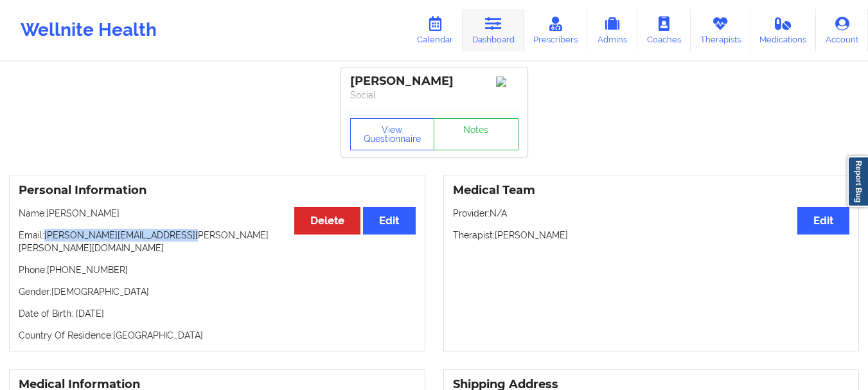  Describe the element at coordinates (435, 30) in the screenshot. I see `a: Calendar` at that location.